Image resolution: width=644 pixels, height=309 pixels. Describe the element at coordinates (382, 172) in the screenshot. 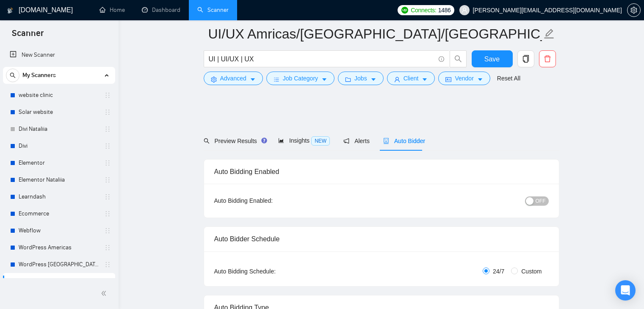

I see `div: Auto Bidding Enabled` at that location.